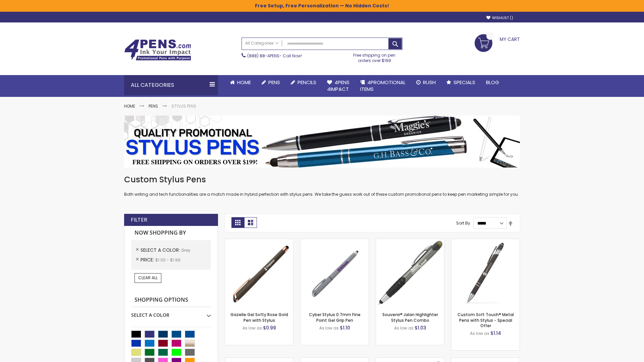 The height and width of the screenshot is (362, 644). I want to click on span: Pens, so click(274, 82).